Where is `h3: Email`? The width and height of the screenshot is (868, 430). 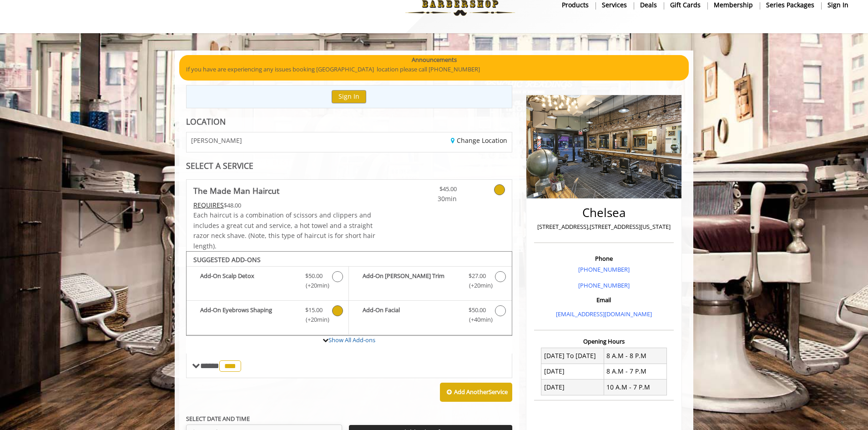
h3: Email is located at coordinates (604, 300).